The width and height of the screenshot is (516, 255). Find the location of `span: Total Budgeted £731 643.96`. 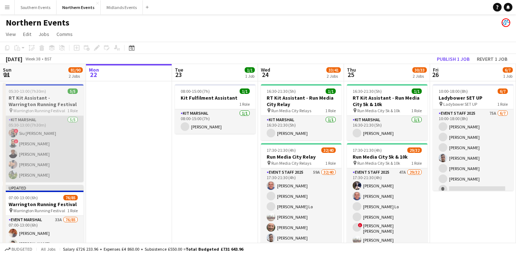

span: Total Budgeted £731 643.96 is located at coordinates (215, 249).